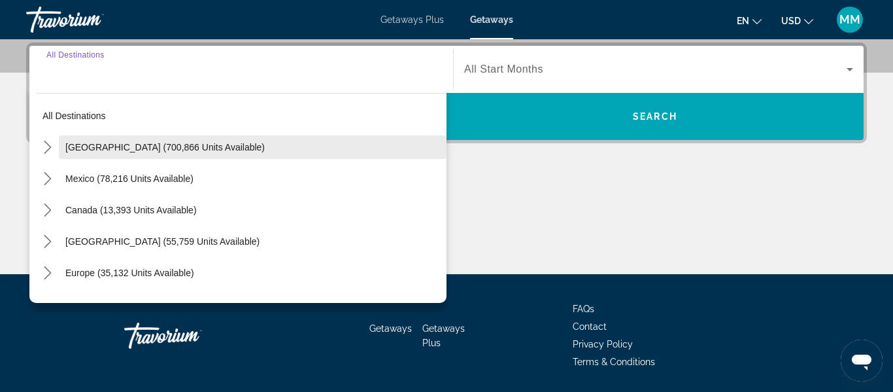 This screenshot has width=893, height=392. I want to click on span: All Start Months, so click(503, 69).